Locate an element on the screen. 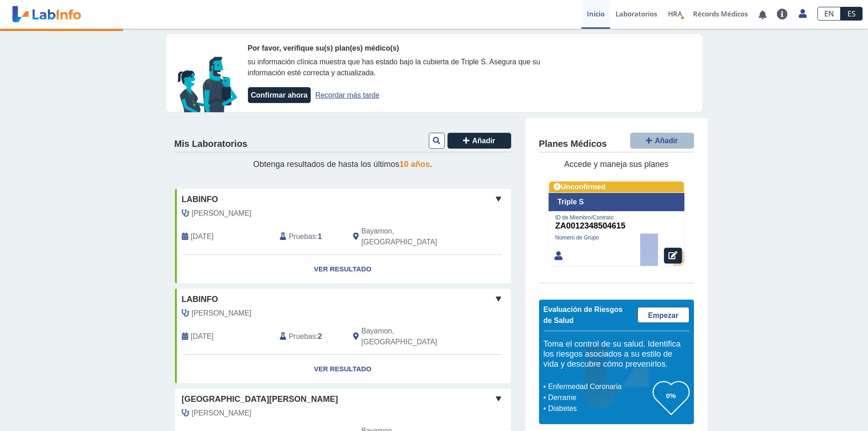 This screenshot has width=868, height=431. span: su información clínica muestra que has estado bajo la cubierta de Triple S. Asegura que su inform... is located at coordinates (394, 67).